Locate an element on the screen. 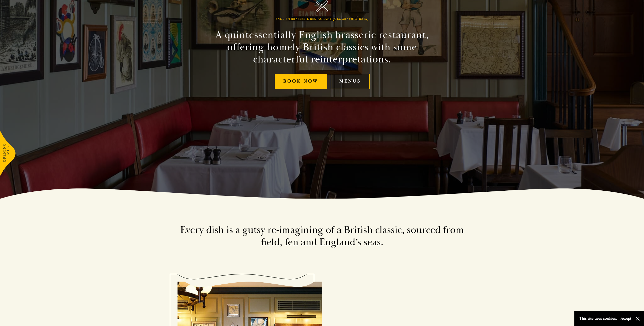 The width and height of the screenshot is (644, 326). p: This site uses cookies. is located at coordinates (598, 319).